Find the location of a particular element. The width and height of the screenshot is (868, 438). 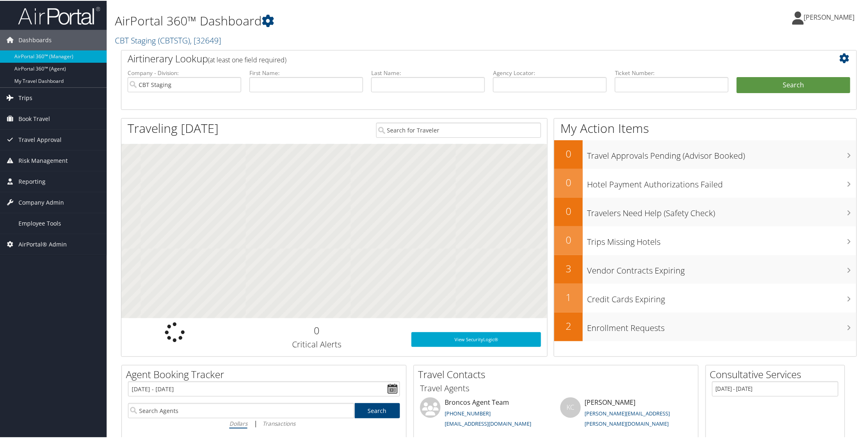

span: Dashboards is located at coordinates (35, 40).